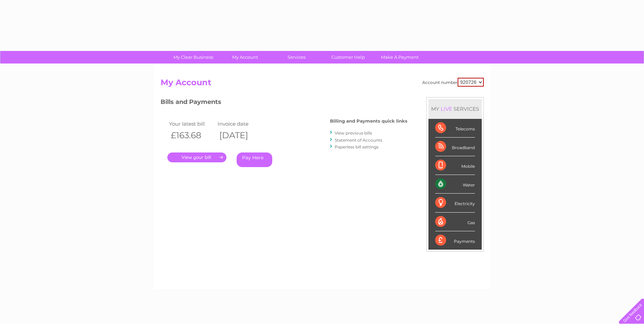 This screenshot has width=644, height=324. I want to click on a: My Clear Business, so click(193, 57).